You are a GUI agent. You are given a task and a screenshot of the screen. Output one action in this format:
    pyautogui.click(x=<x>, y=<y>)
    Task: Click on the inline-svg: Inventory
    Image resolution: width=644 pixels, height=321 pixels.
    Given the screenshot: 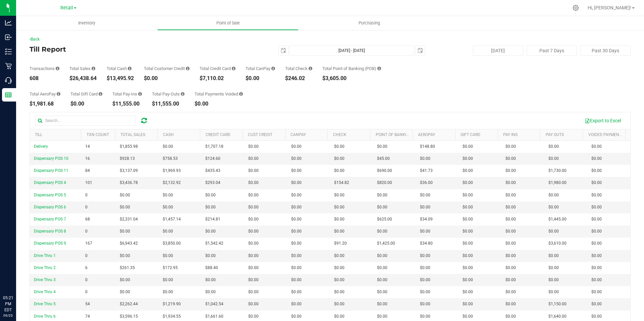 What is the action you would take?
    pyautogui.click(x=8, y=52)
    